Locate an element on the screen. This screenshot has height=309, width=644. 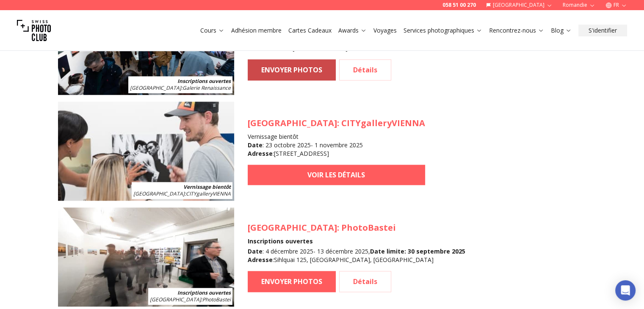
a: Services photographiques is located at coordinates (443, 30).